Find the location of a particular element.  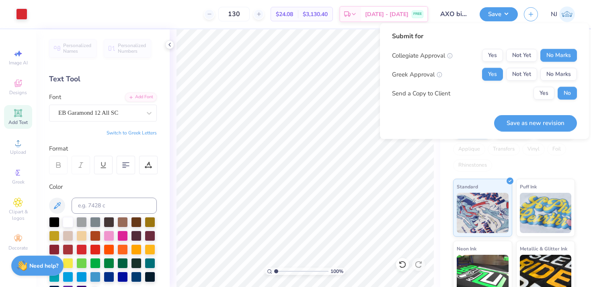

img: Standard is located at coordinates (483, 213).